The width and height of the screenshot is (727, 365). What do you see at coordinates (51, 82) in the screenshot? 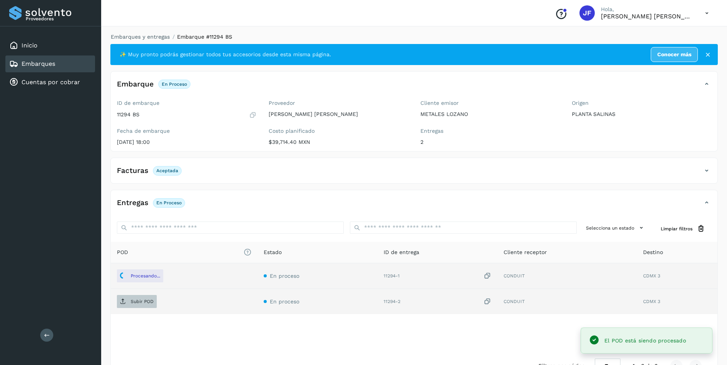
I see `a: Cuentas por cobrar` at bounding box center [51, 82].